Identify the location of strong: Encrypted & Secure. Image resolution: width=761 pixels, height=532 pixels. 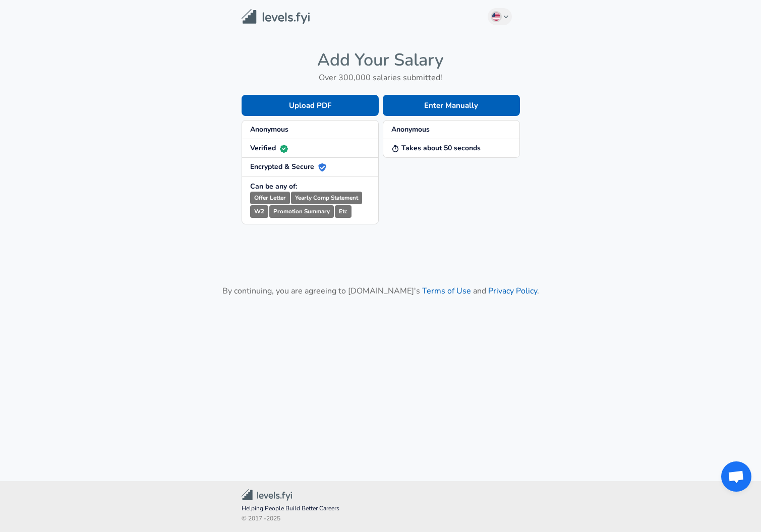
(288, 166).